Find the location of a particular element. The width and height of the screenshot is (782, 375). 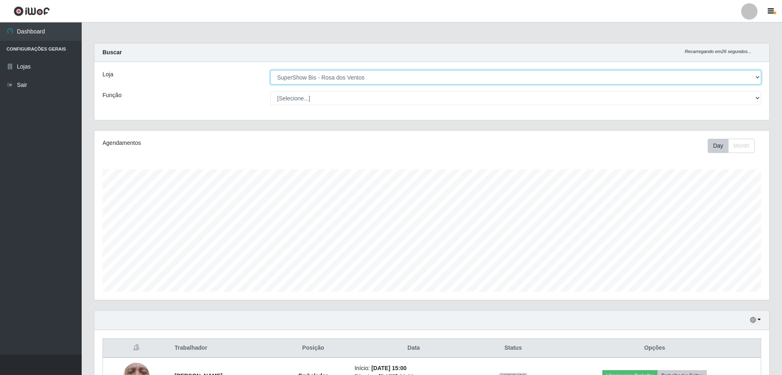

th: Status is located at coordinates (513, 348).